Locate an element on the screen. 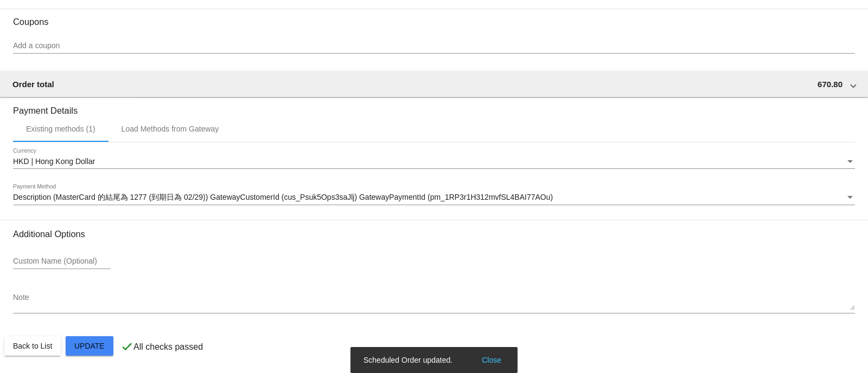 This screenshot has height=373, width=868. span: HKD | Hong Kong Dollar is located at coordinates (54, 161).